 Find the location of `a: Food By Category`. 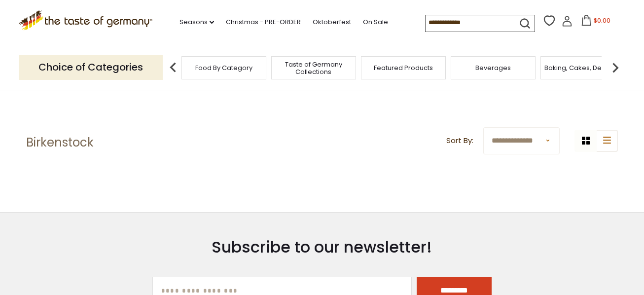

a: Food By Category is located at coordinates (224, 68).